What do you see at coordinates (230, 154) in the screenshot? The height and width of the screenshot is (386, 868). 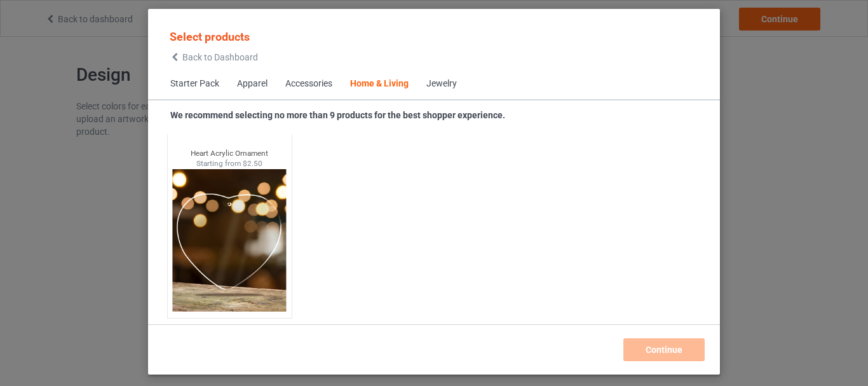 I see `div: Heart Acrylic Ornament` at bounding box center [230, 154].